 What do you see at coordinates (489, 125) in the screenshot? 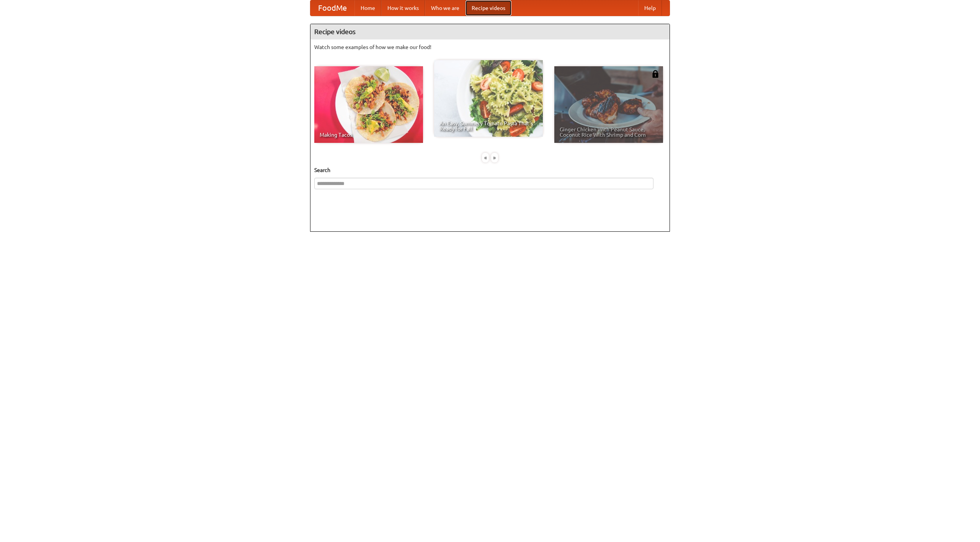
I see `span: An Easy, Summery Tomato Pasta That's Ready for Fall` at bounding box center [489, 125].